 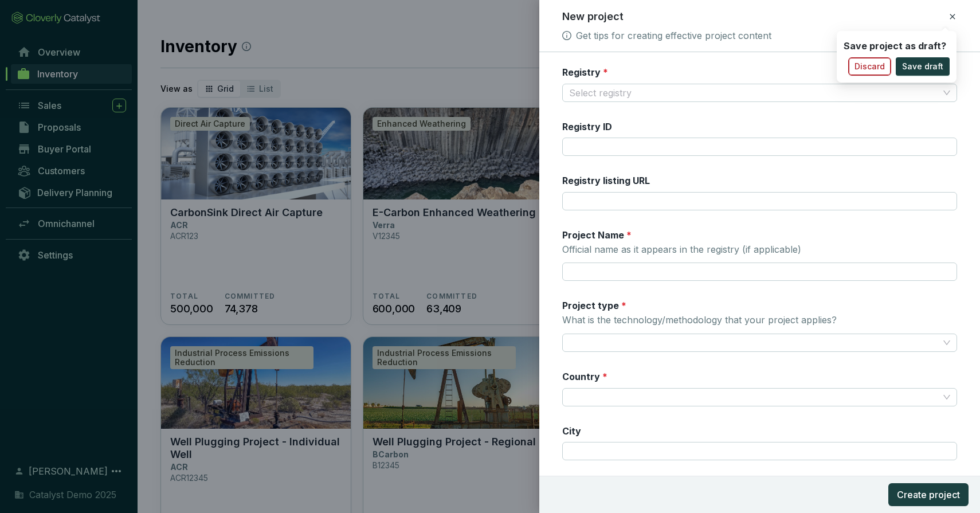 What do you see at coordinates (585, 377) in the screenshot?
I see `label: Country` at bounding box center [585, 377].